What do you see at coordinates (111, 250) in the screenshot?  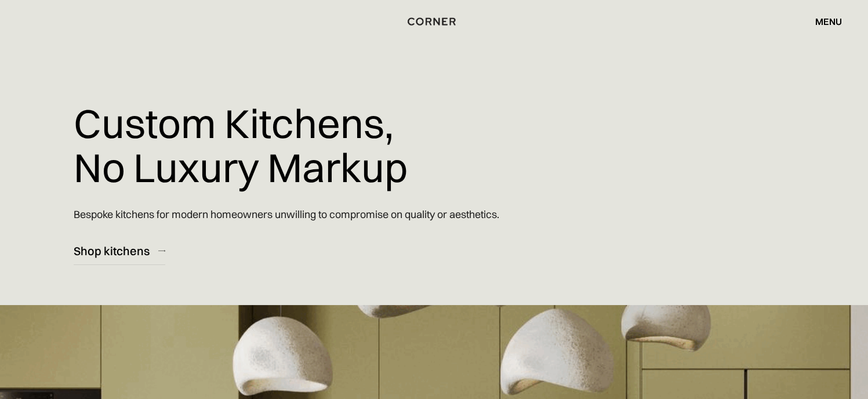 I see `div: Shop kitchens` at bounding box center [111, 250].